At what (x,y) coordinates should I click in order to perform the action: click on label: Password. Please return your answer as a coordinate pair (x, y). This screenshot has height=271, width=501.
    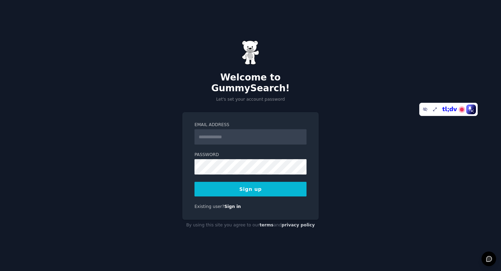
    Looking at the image, I should click on (251, 155).